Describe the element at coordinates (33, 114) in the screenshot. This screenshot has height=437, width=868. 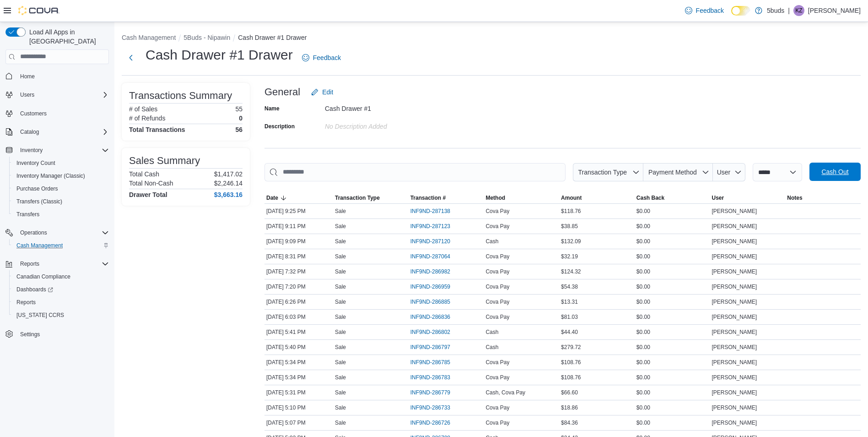
I see `a: Customers` at that location.